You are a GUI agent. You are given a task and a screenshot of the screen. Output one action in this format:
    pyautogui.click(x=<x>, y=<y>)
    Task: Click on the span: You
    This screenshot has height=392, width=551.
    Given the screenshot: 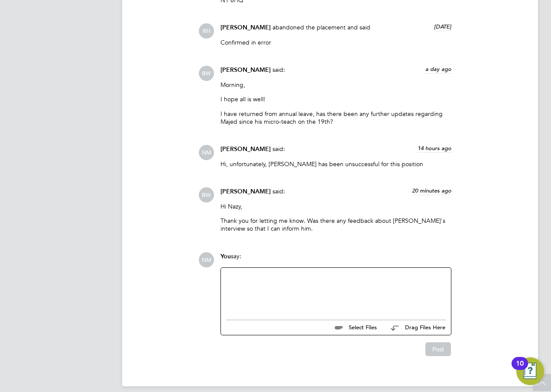 What is the action you would take?
    pyautogui.click(x=226, y=256)
    